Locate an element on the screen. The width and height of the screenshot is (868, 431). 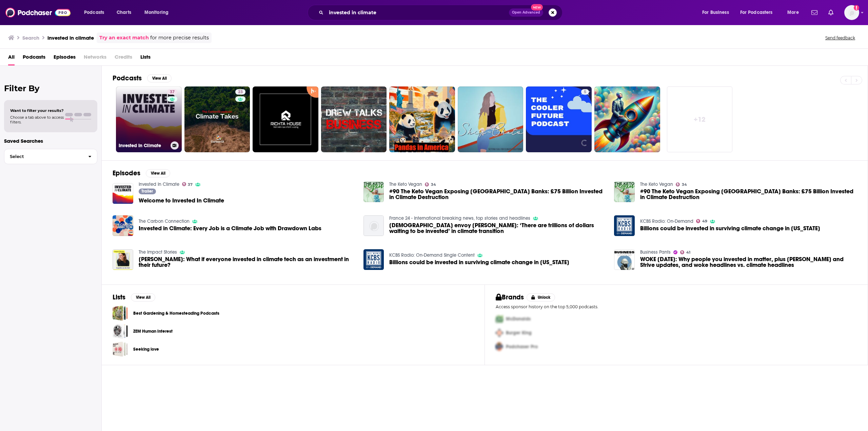
h2: Episodes is located at coordinates (126, 173).